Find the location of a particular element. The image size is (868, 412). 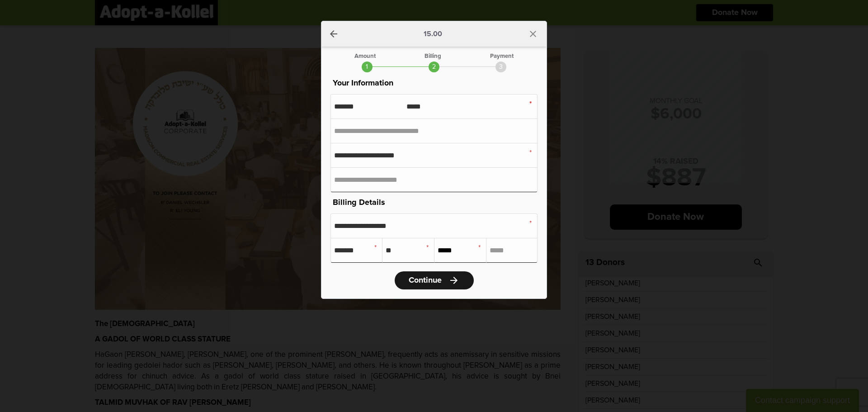

p: Billing Details is located at coordinates (434, 202).